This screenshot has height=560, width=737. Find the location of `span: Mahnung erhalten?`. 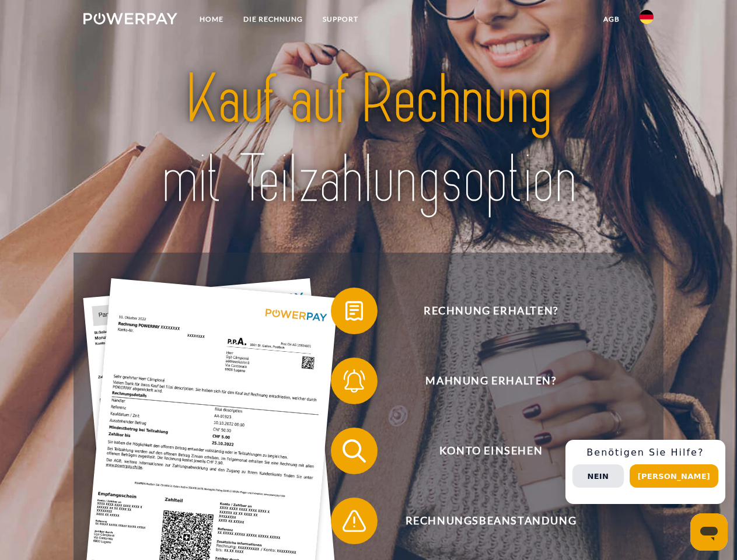

span: Mahnung erhalten? is located at coordinates (491, 381).